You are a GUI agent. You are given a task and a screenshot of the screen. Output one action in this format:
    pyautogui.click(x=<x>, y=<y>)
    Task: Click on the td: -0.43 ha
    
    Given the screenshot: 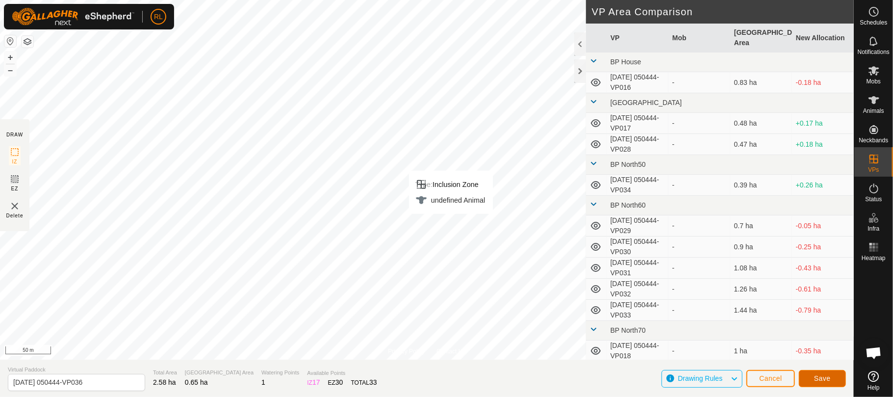 What is the action you would take?
    pyautogui.click(x=823, y=268)
    